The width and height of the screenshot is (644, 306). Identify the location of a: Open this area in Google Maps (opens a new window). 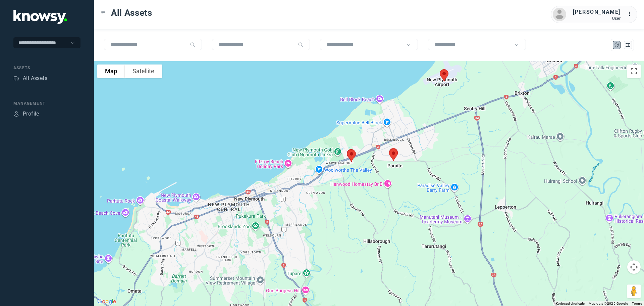
(107, 301).